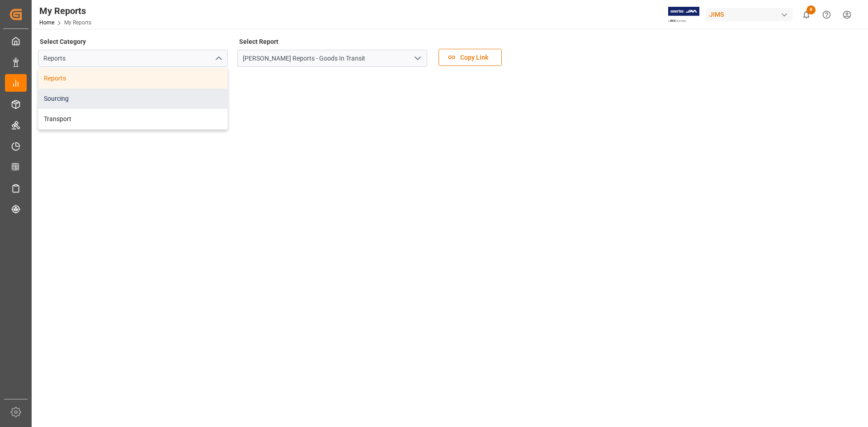 This screenshot has height=427, width=868. What do you see at coordinates (133, 99) in the screenshot?
I see `div: Sourcing` at bounding box center [133, 99].